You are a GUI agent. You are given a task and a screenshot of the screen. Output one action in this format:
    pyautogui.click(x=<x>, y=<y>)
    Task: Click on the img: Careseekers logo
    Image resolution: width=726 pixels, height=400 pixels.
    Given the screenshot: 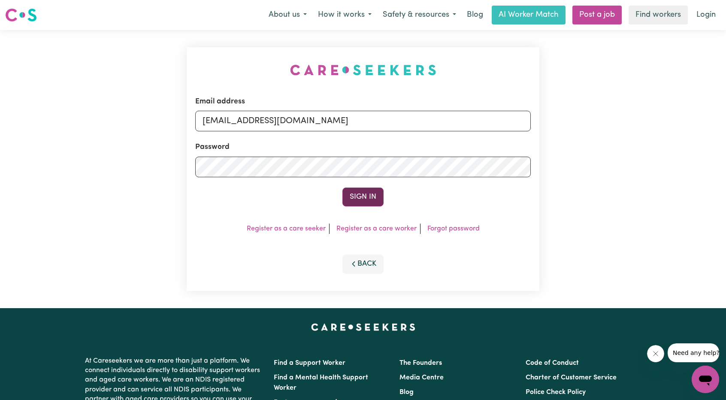 What is the action you would take?
    pyautogui.click(x=21, y=15)
    